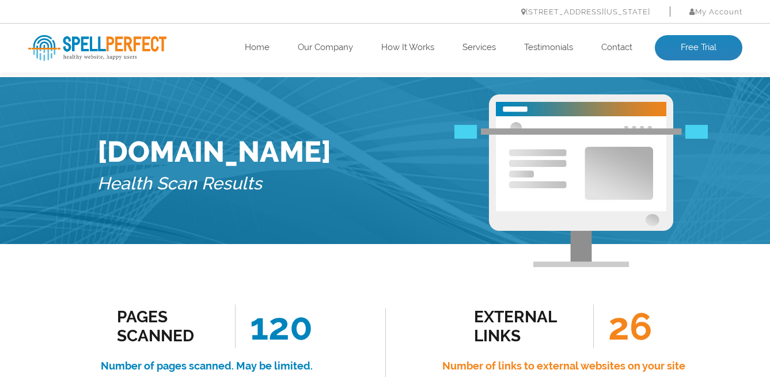  What do you see at coordinates (581, 163) in the screenshot?
I see `img: Free Website Analysis` at bounding box center [581, 163].